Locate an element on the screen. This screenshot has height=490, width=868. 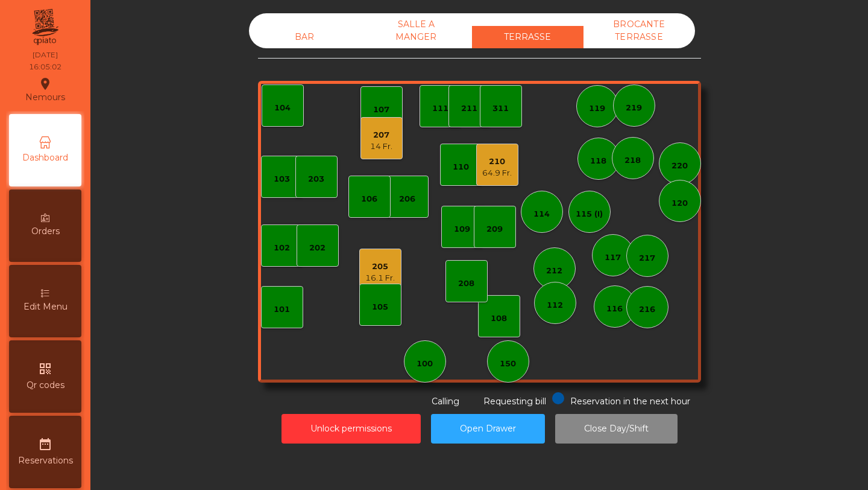
div: 217 is located at coordinates (647, 258).